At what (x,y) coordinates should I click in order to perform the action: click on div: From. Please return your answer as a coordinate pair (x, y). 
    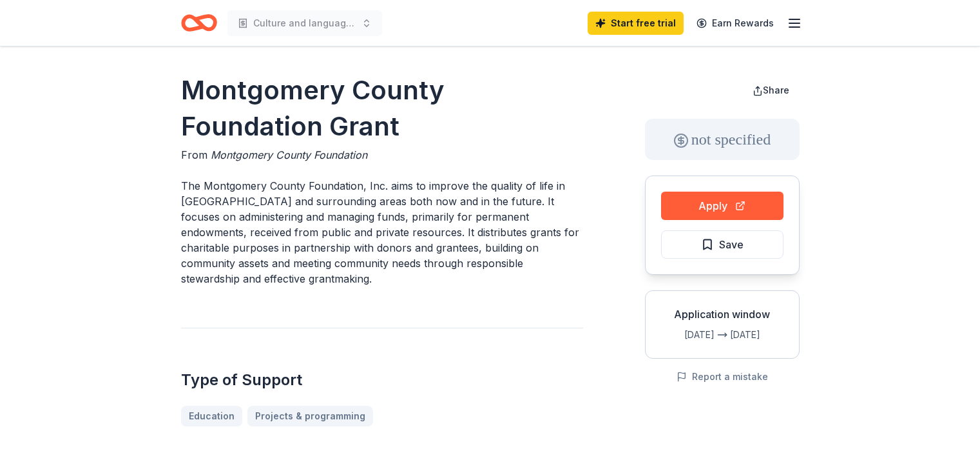
    Looking at the image, I should click on (382, 155).